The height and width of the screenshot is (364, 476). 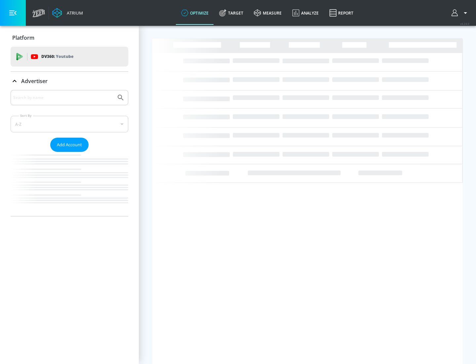 What do you see at coordinates (69, 144) in the screenshot?
I see `span: Add Account` at bounding box center [69, 144].